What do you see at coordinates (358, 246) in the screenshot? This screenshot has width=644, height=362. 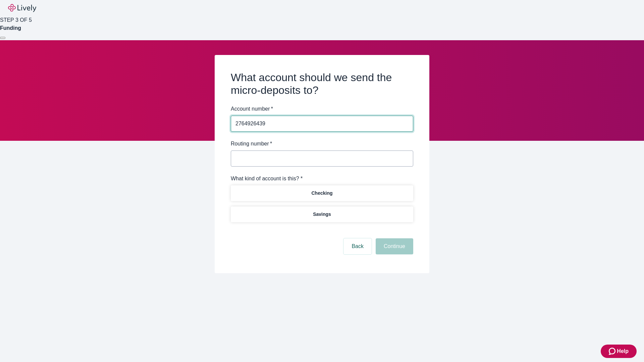 I see `button: Back` at bounding box center [358, 246].